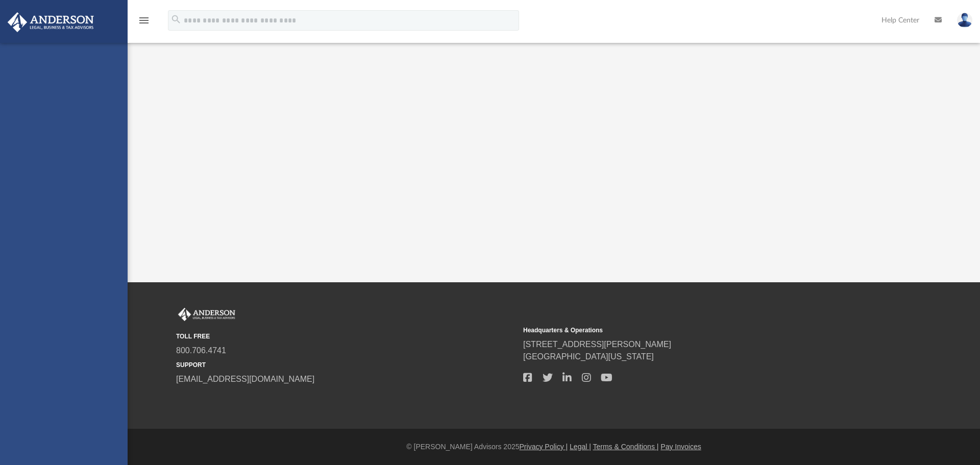 The width and height of the screenshot is (980, 465). What do you see at coordinates (144, 21) in the screenshot?
I see `i: menu` at bounding box center [144, 21].